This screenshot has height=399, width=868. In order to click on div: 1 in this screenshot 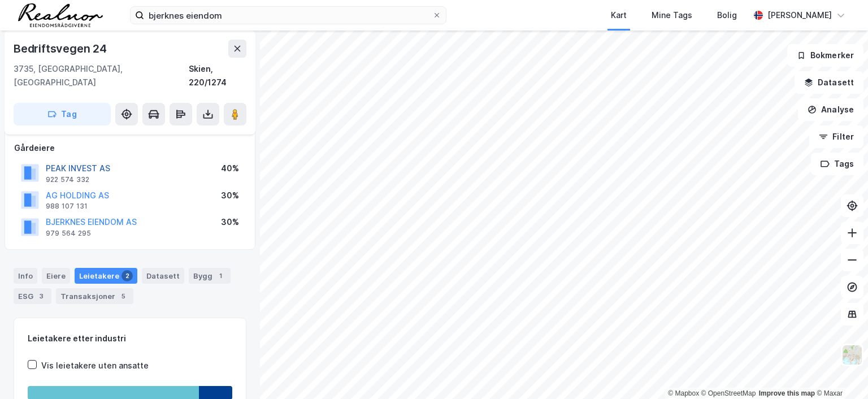, I will do `click(220, 275)`.